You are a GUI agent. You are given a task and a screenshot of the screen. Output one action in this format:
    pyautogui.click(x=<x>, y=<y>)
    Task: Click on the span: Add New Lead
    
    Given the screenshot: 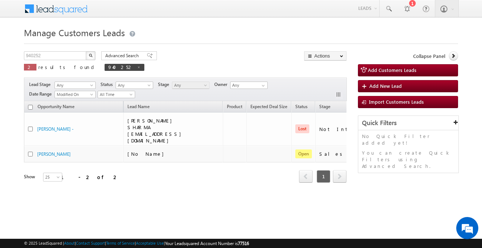 What is the action you would take?
    pyautogui.click(x=386, y=85)
    